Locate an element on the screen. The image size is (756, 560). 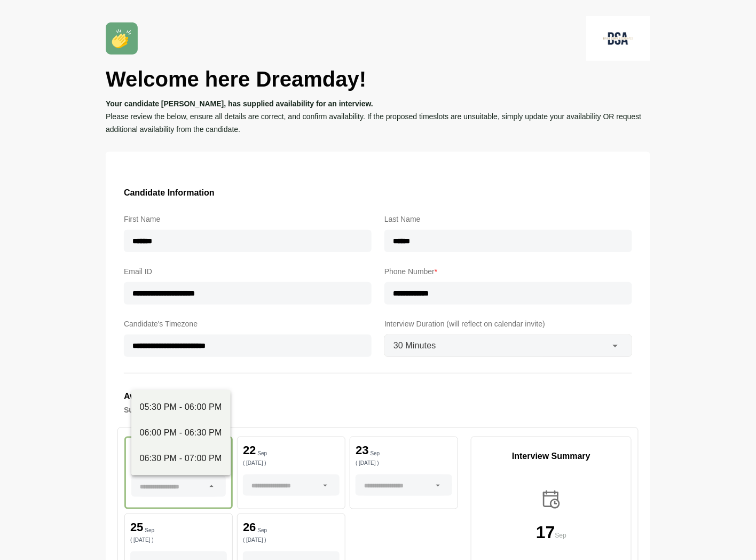
label: Email ID is located at coordinates (248, 272).